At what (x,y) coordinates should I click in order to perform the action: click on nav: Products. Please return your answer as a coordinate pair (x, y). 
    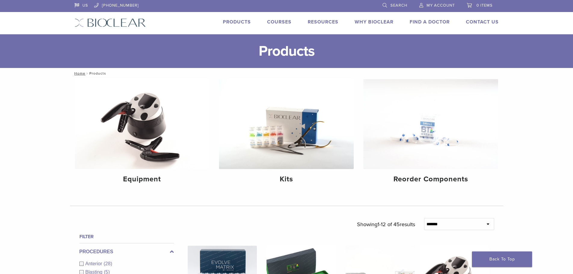
    Looking at the image, I should click on (286, 73).